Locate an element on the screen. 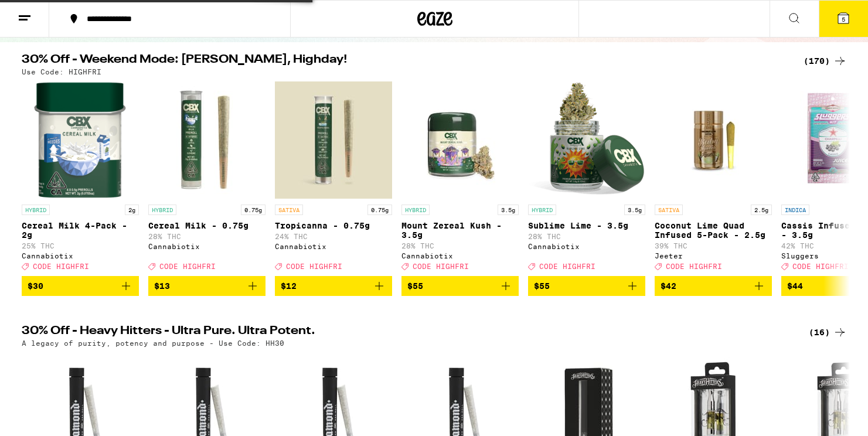 The width and height of the screenshot is (868, 436). p: Coconut Lime Quad Infused 5-Pack - 2.5g is located at coordinates (713, 230).